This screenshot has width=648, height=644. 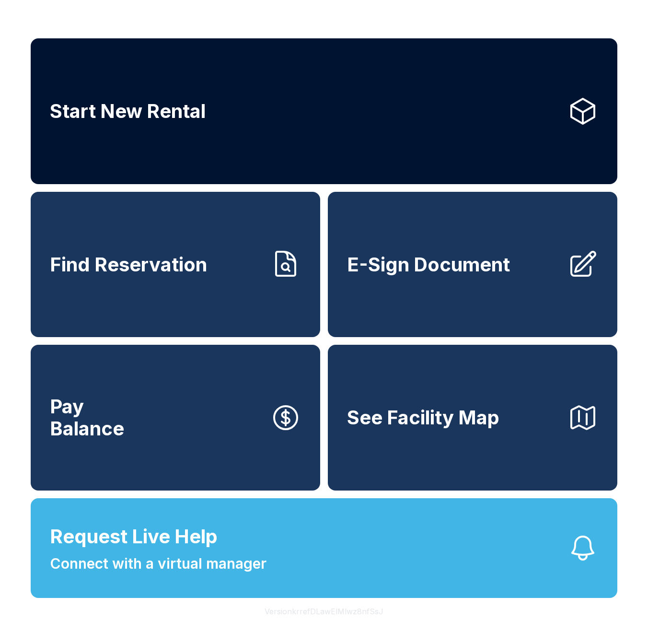 What do you see at coordinates (473, 265) in the screenshot?
I see `a: E-Sign Document` at bounding box center [473, 265].